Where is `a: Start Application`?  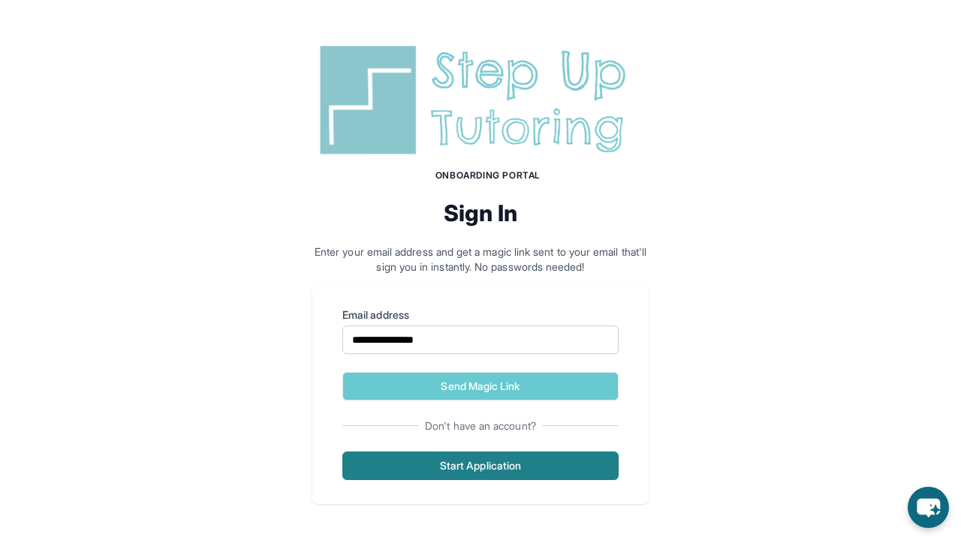 a: Start Application is located at coordinates (480, 466).